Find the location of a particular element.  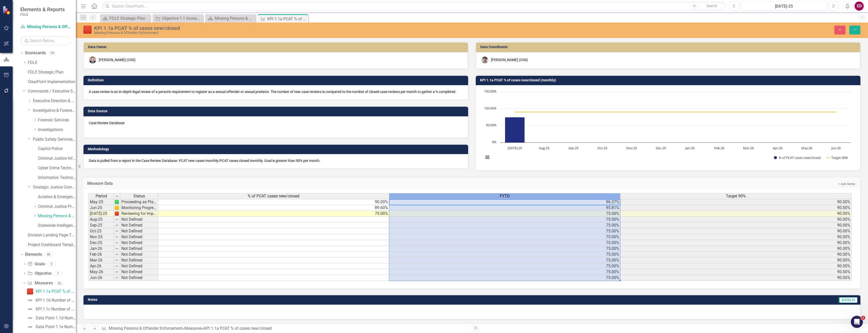

input: Search ClearPoint... is located at coordinates (414, 6).